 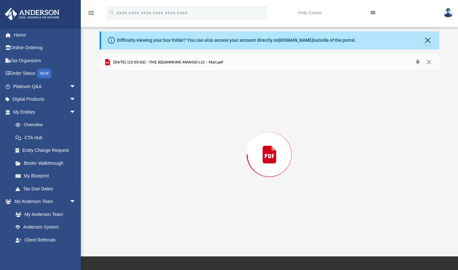 What do you see at coordinates (46, 227) in the screenshot?
I see `a: Anderson System` at bounding box center [46, 227].